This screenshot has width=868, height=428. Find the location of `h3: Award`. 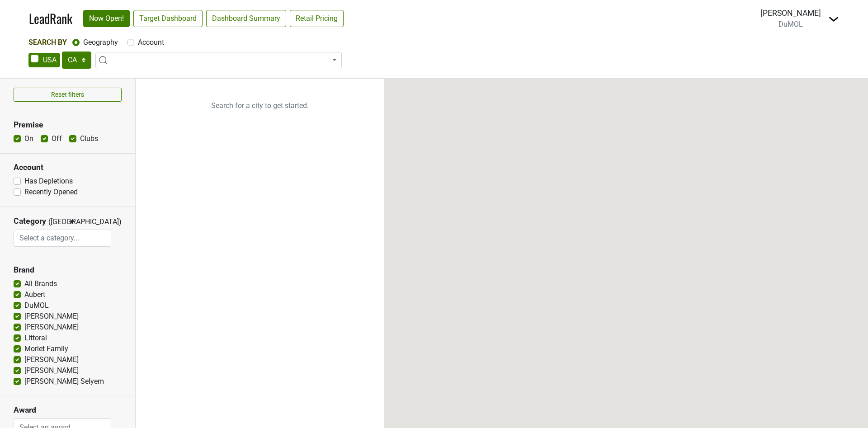

h3: Award is located at coordinates (67, 410).